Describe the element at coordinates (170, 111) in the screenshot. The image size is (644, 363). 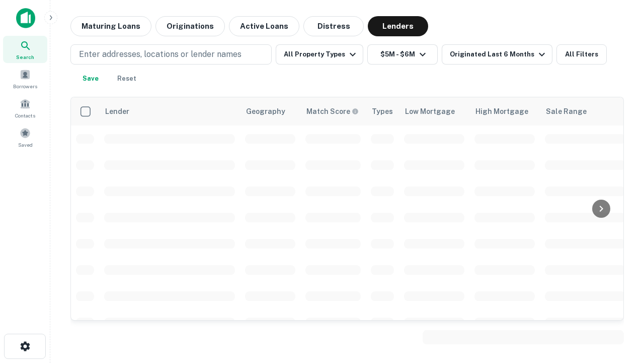
I see `th: Lender` at that location.